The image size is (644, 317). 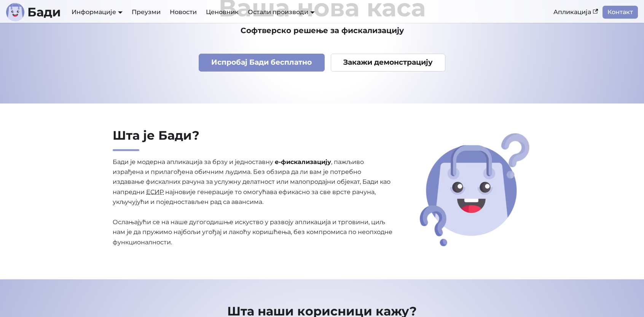 I want to click on a: Преузми, so click(x=146, y=12).